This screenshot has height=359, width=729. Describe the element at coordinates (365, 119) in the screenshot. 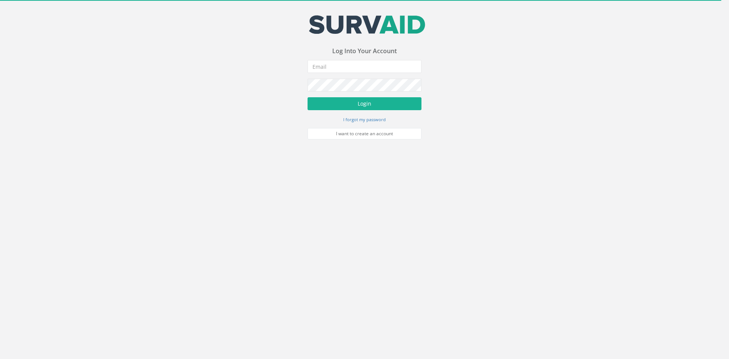

I see `small: I forgot my password` at that location.